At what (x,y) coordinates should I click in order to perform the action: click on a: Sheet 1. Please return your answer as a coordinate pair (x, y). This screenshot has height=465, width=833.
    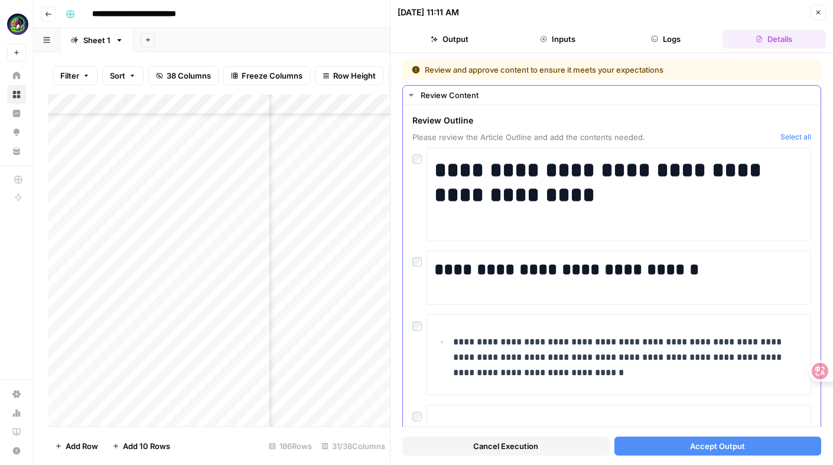
    Looking at the image, I should click on (97, 40).